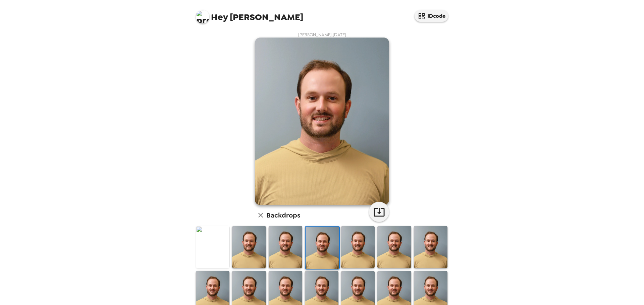 Image resolution: width=644 pixels, height=305 pixels. Describe the element at coordinates (322, 122) in the screenshot. I see `img: user` at that location.